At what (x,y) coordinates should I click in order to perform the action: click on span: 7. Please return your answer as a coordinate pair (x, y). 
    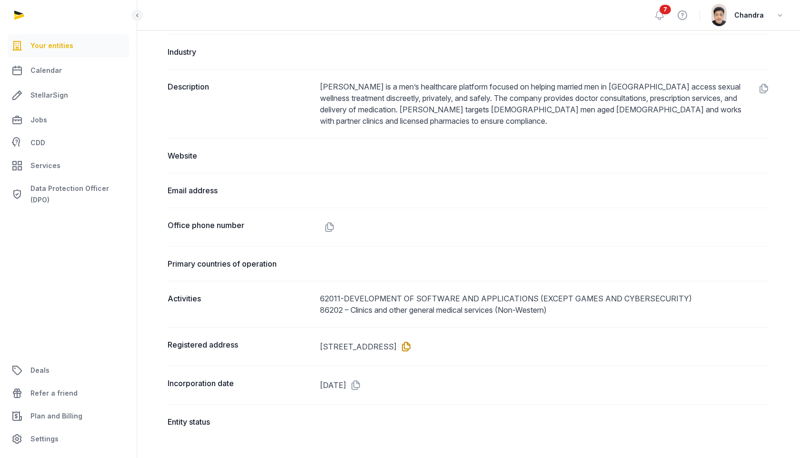
    Looking at the image, I should click on (665, 10).